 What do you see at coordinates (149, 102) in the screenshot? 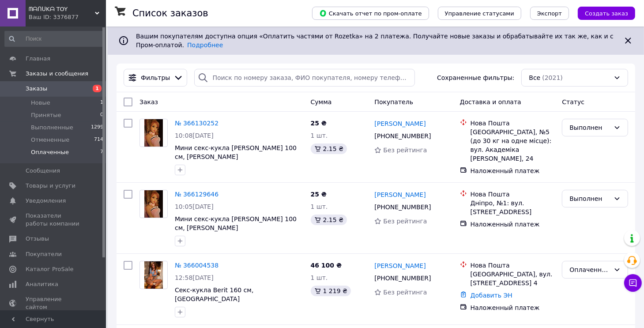
I see `span: Заказ` at bounding box center [149, 102].